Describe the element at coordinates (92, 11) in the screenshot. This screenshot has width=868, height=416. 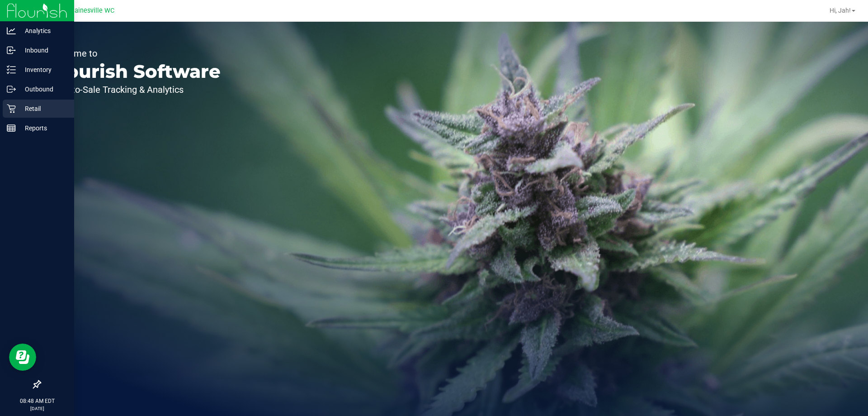
I see `span: Gainesville WC` at that location.